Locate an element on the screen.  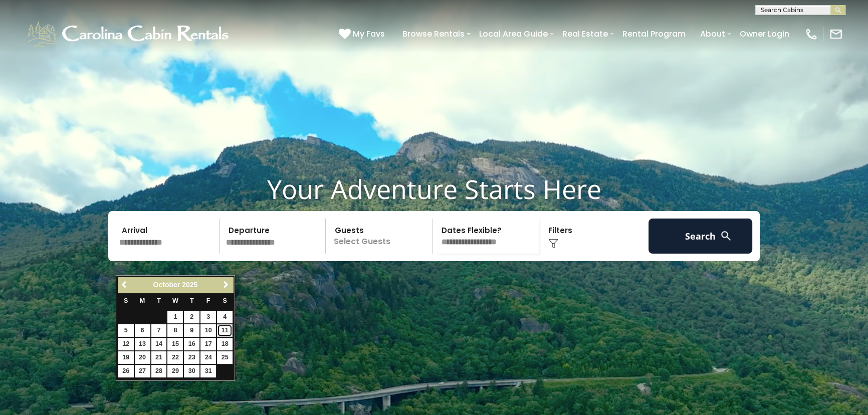
a: About is located at coordinates (712, 33).